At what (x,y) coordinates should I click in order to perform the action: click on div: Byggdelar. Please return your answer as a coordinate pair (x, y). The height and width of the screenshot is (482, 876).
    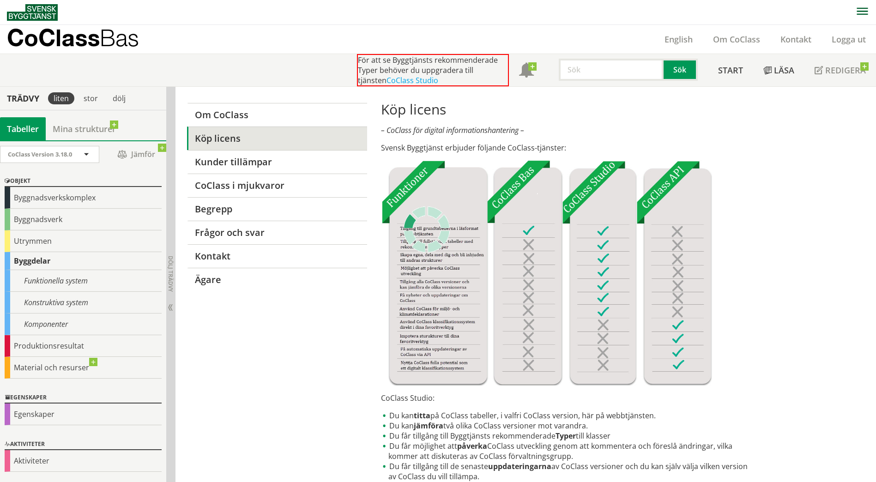
    Looking at the image, I should click on (83, 261).